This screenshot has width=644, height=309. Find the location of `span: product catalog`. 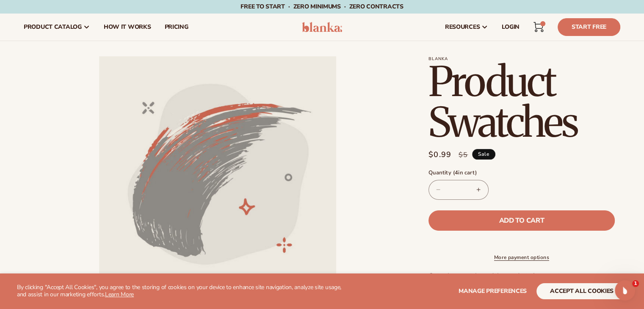

span: product catalog is located at coordinates (53, 27).